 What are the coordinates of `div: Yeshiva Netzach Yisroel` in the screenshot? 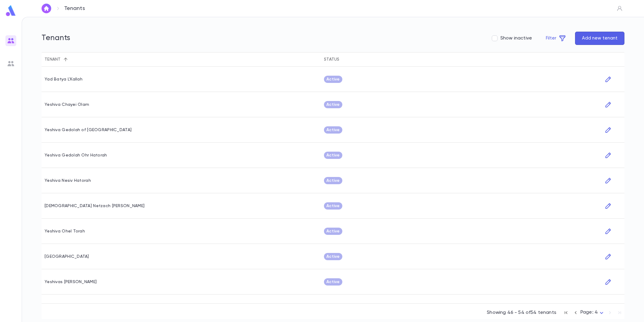 It's located at (95, 206).